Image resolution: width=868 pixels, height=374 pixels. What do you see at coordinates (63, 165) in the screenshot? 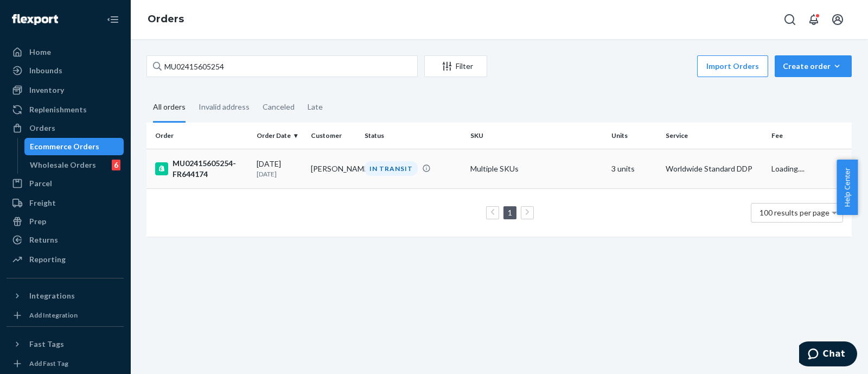
I see `div: Wholesale Orders` at bounding box center [63, 165].